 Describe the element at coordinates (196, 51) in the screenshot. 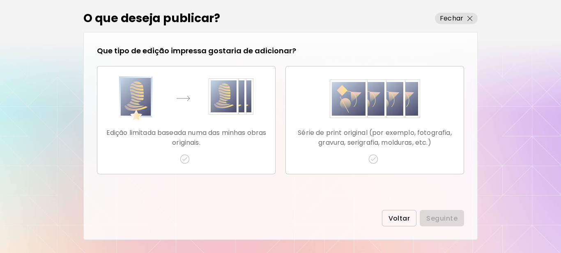

I see `h5: Que tipo de edição impressa gostaria de adicionar?` at that location.